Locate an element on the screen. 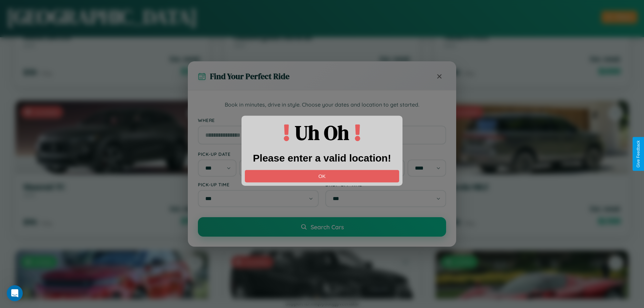 The image size is (644, 308). span: Search Cars is located at coordinates (327, 227).